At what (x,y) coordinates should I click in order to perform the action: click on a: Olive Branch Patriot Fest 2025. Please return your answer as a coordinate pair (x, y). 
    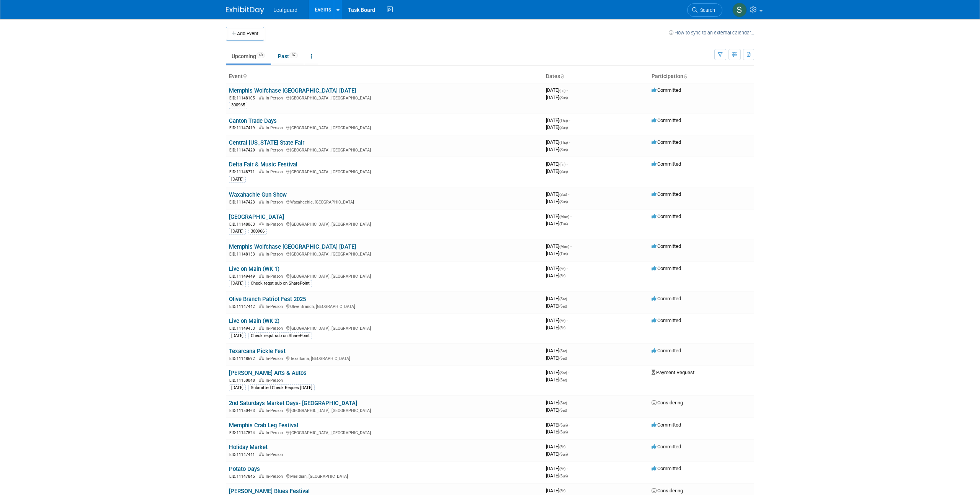
    Looking at the image, I should click on (267, 299).